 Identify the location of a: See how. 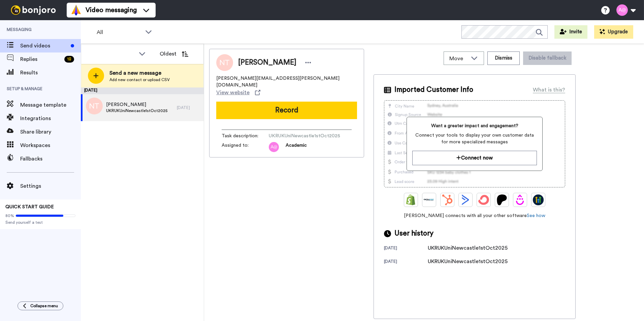
(536, 216).